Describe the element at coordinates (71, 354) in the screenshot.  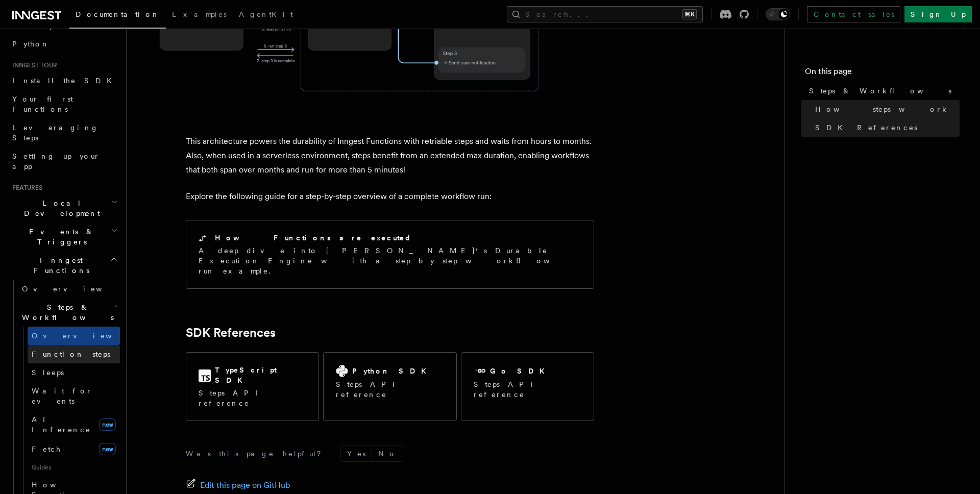
I see `span: Function steps` at that location.